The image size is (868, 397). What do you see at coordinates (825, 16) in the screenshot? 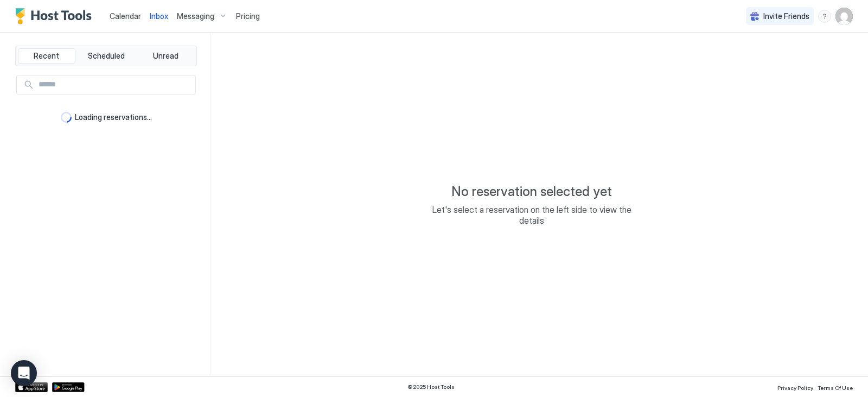
I see `div: menu` at bounding box center [825, 16].